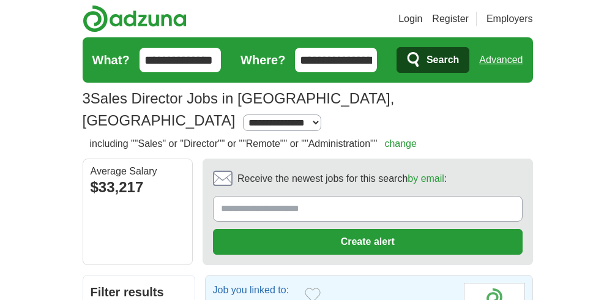 This screenshot has width=615, height=300. Describe the element at coordinates (426, 178) in the screenshot. I see `a: by email` at that location.